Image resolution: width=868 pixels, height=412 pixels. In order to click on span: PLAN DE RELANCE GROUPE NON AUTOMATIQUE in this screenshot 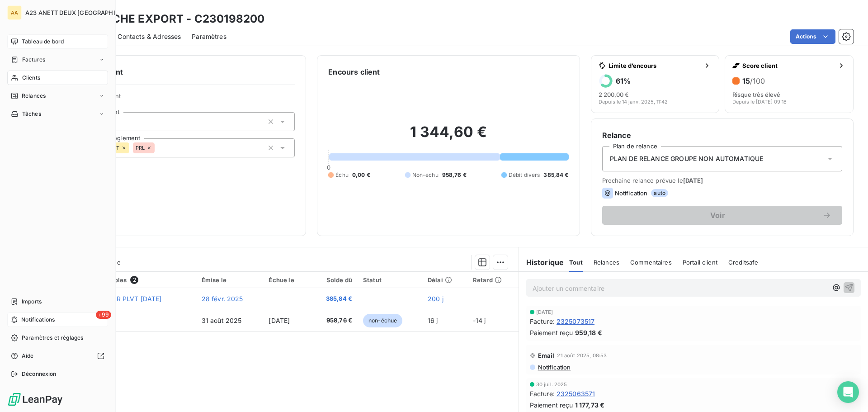, I will do `click(687, 159)`.